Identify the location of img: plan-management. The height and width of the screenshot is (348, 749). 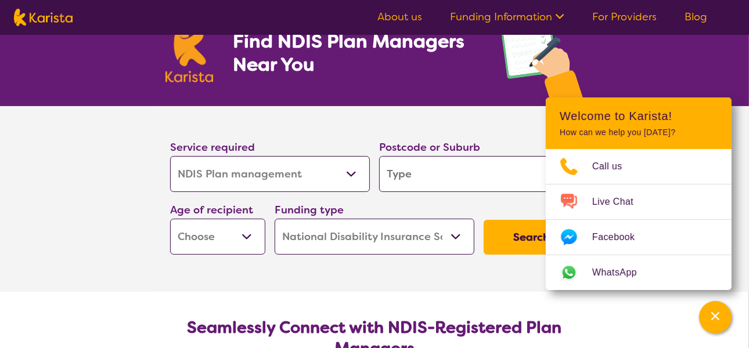
(541, 55).